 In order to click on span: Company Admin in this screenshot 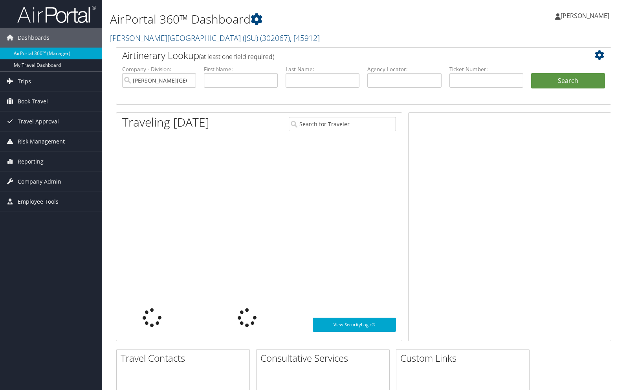, I will do `click(39, 182)`.